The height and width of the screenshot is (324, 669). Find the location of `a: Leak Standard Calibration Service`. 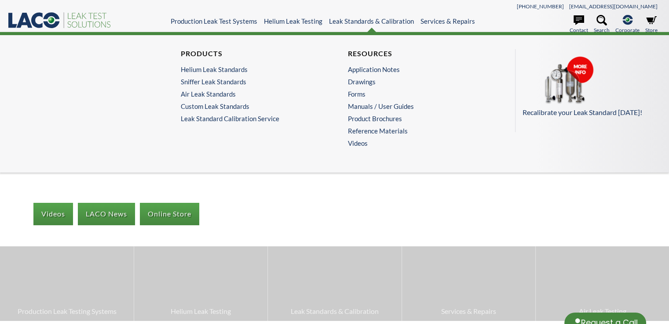

a: Leak Standard Calibration Service is located at coordinates (251, 119).